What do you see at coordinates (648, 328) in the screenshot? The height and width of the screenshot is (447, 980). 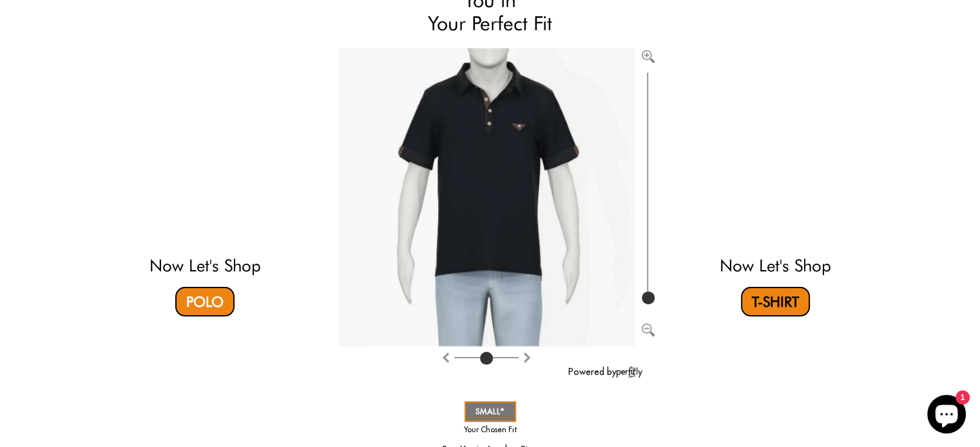 I see `button: Zoom out` at bounding box center [648, 328].